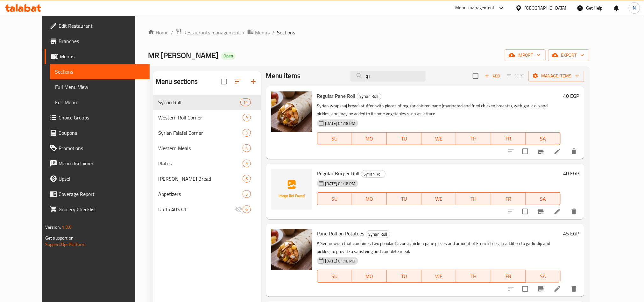 This screenshot has width=644, height=302. I want to click on span: import, so click(525, 55).